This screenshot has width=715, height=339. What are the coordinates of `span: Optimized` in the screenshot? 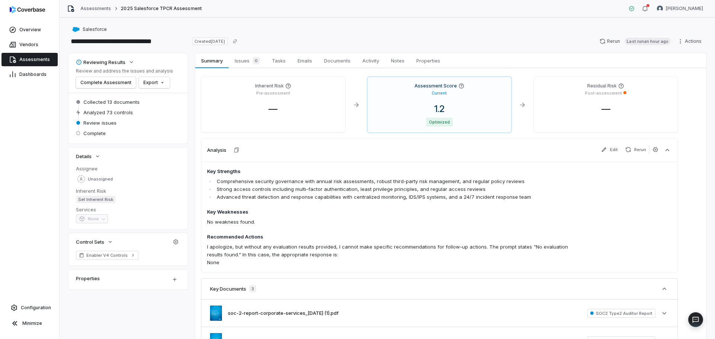 It's located at (439, 122).